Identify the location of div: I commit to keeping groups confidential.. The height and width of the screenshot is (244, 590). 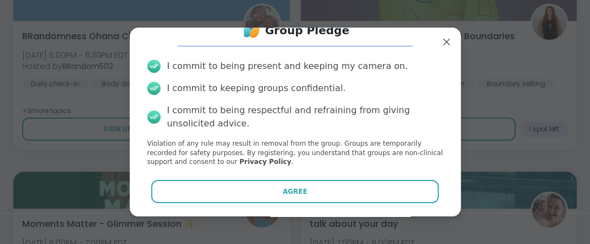
(257, 88).